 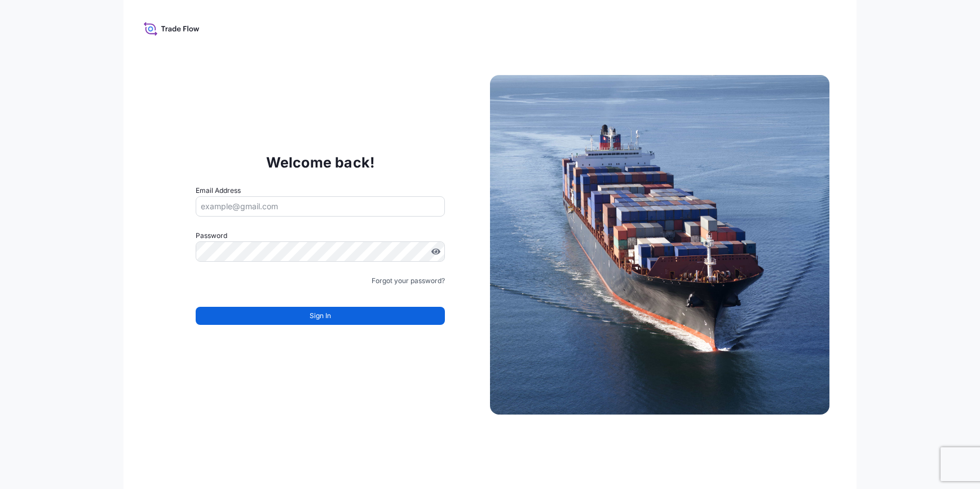 I want to click on label: Password, so click(x=321, y=236).